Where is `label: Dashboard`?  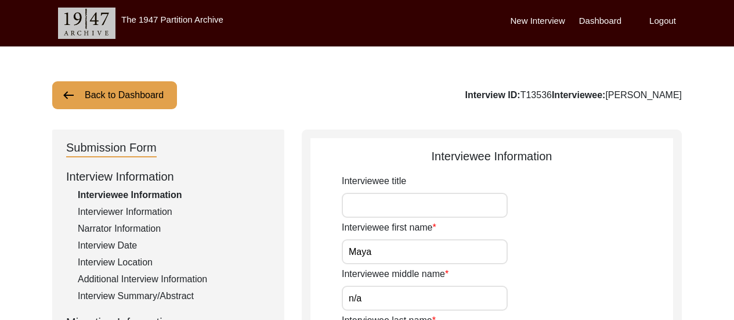
label: Dashboard is located at coordinates (600, 21).